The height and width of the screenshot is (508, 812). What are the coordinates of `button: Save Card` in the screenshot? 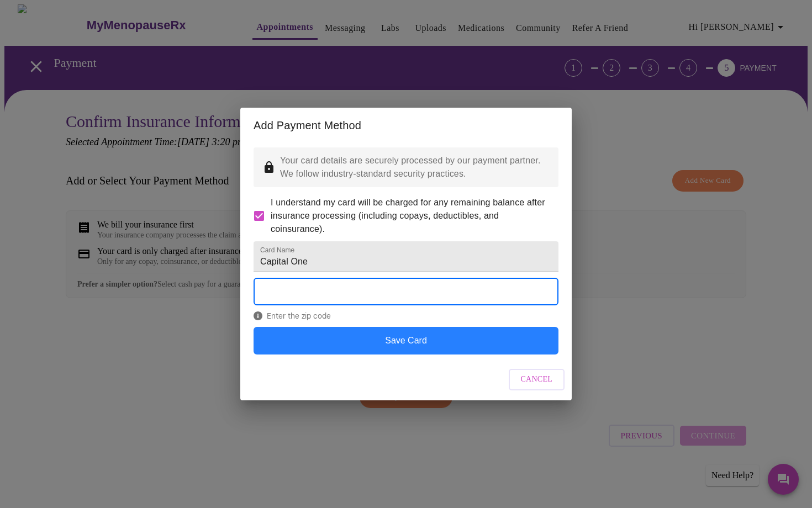 It's located at (406, 341).